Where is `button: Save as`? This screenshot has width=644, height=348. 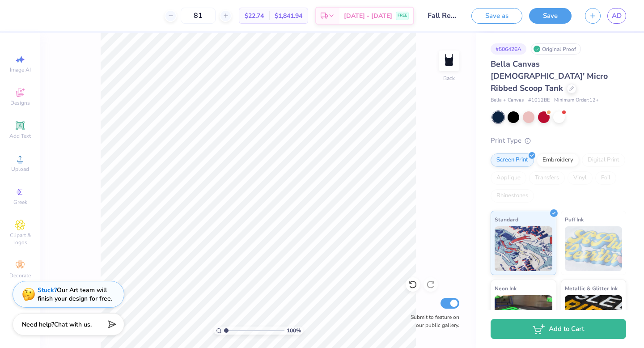
button: Save as is located at coordinates (497, 16).